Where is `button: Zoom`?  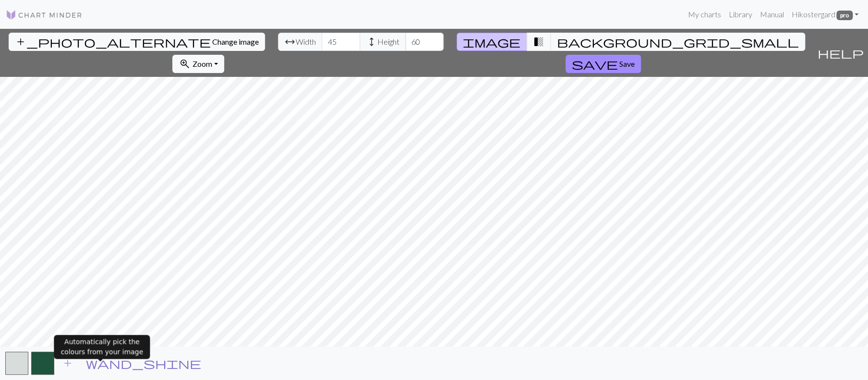
button: Zoom is located at coordinates (198, 64).